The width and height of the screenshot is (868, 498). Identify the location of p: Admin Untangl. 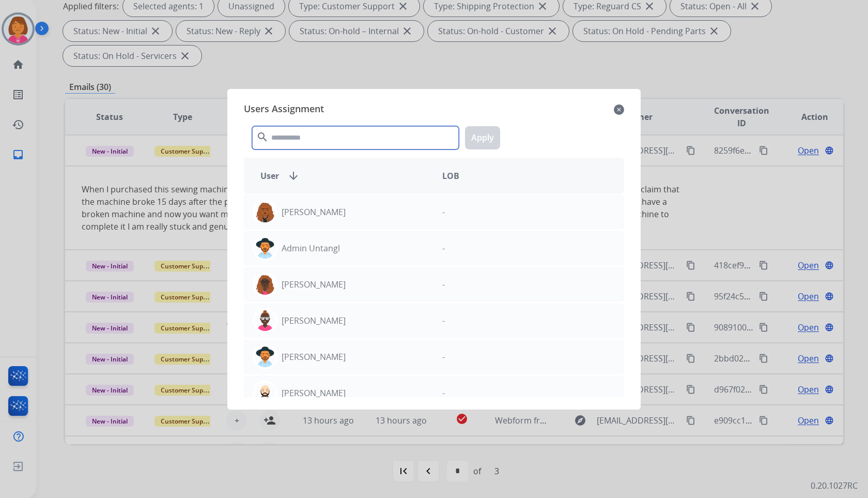
(311, 248).